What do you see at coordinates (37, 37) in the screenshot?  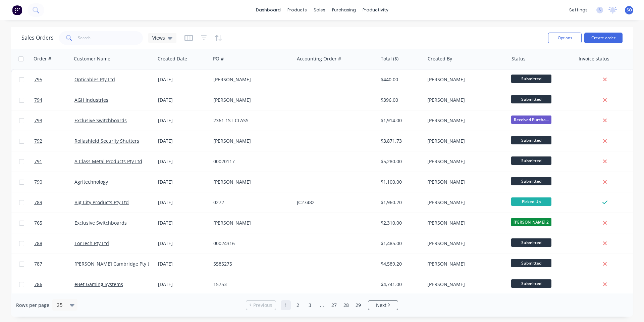 I see `h1: Sales Orders` at bounding box center [37, 37].